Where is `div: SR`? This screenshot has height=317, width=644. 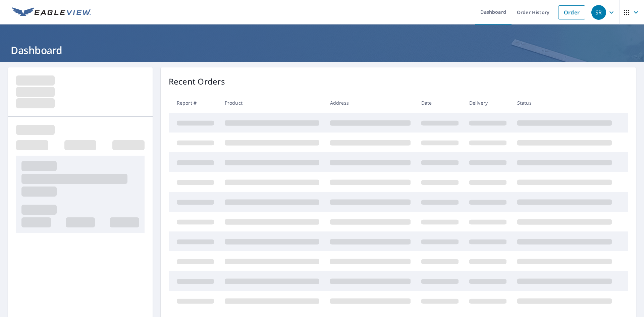
div: SR is located at coordinates (599, 12).